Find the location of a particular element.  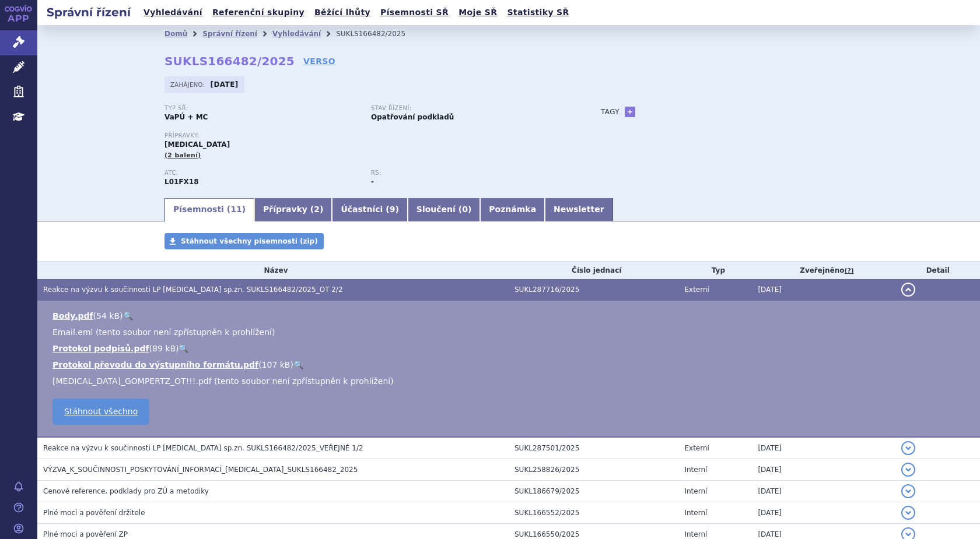

span: (2 balení) is located at coordinates (183, 155).